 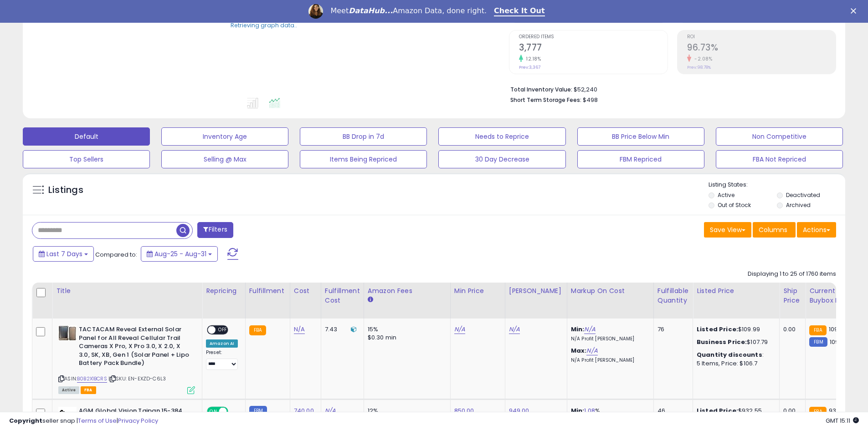 What do you see at coordinates (127, 359) in the screenshot?
I see `div: ASIN:` at bounding box center [127, 359].